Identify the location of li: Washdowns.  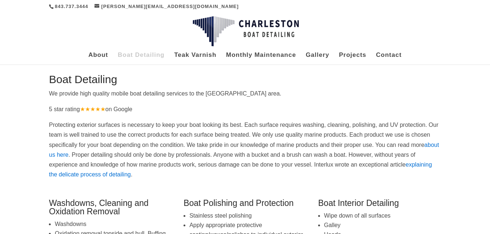
(113, 225).